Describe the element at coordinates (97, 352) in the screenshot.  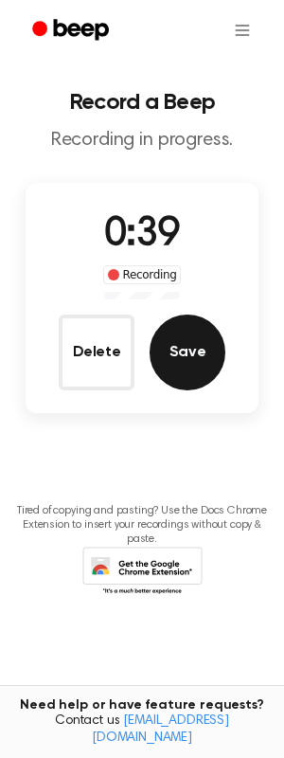
I see `button: Delete Audio Record` at that location.